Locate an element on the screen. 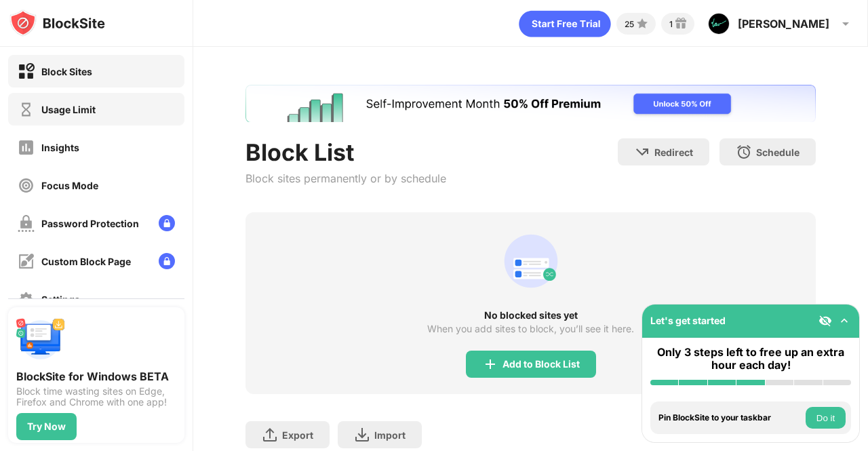 The image size is (868, 451). img: focus-off.svg is located at coordinates (25, 185).